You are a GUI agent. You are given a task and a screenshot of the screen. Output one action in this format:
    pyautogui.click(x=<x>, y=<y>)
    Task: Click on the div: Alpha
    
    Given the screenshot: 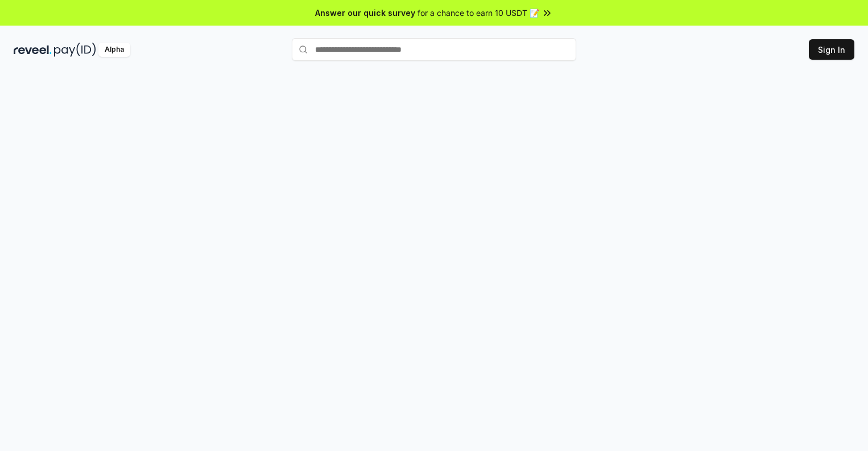 What is the action you would take?
    pyautogui.click(x=114, y=49)
    